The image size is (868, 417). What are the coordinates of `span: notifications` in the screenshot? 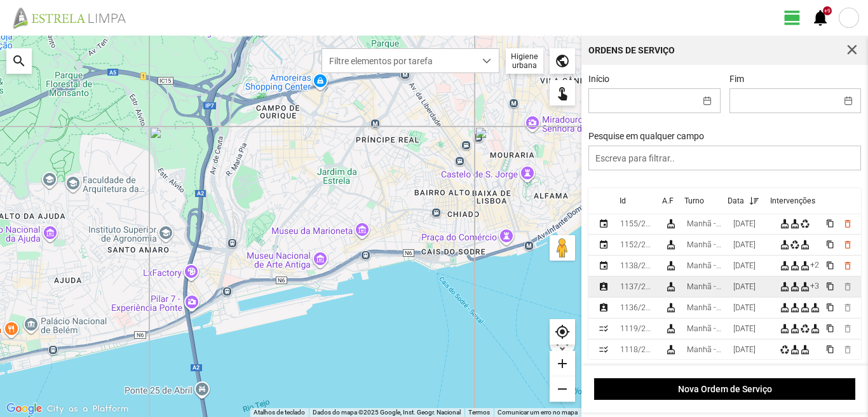 It's located at (820, 18).